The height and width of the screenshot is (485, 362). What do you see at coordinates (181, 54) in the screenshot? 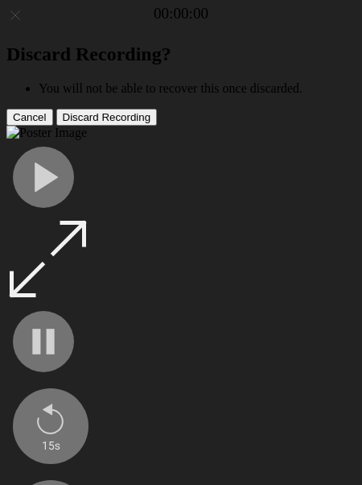
I see `h2: Discard Recording?` at bounding box center [181, 54].